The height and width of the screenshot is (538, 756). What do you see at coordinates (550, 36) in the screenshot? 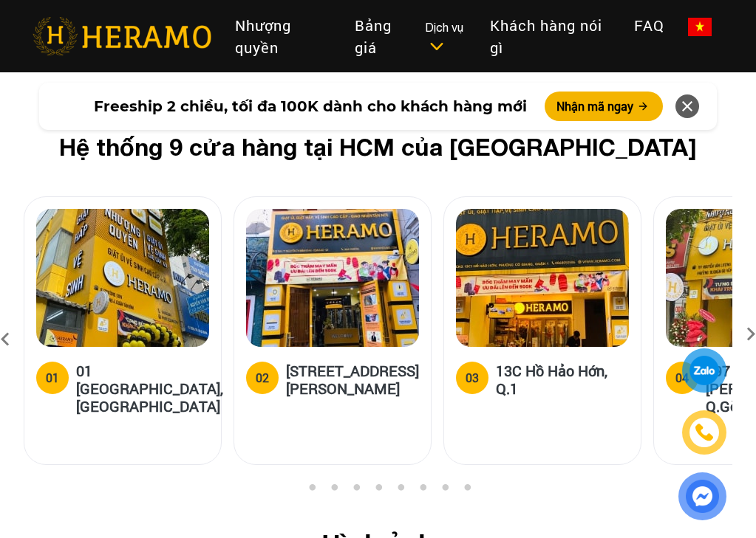
I see `a: Khách hàng nói gì` at bounding box center [550, 36].